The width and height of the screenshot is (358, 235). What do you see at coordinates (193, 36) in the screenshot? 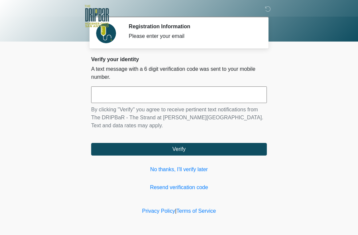
I see `div: Please enter your email` at bounding box center [193, 36].